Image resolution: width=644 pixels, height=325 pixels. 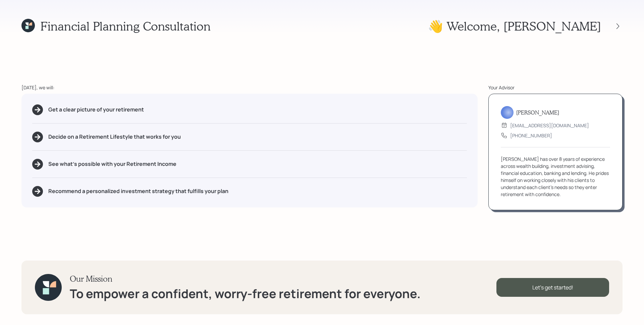 I want to click on h5: Recommend a personalized investment strategy that fulfills your plan, so click(x=138, y=191).